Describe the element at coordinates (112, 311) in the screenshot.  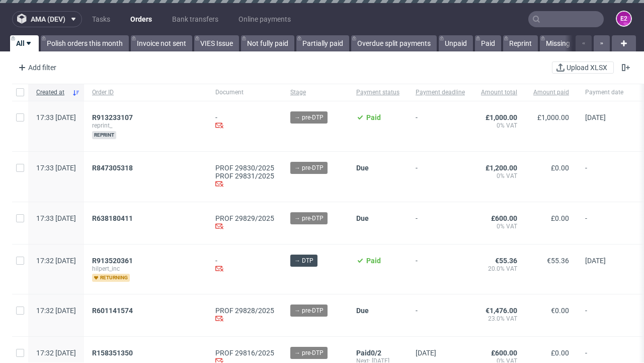
I see `span: R601141574` at that location.